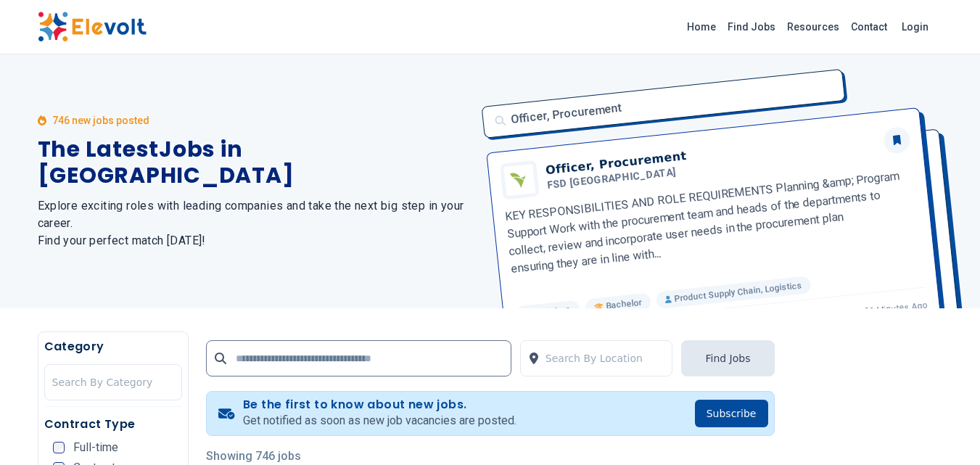 This screenshot has height=465, width=980. Describe the element at coordinates (96, 448) in the screenshot. I see `span: Full-time` at that location.